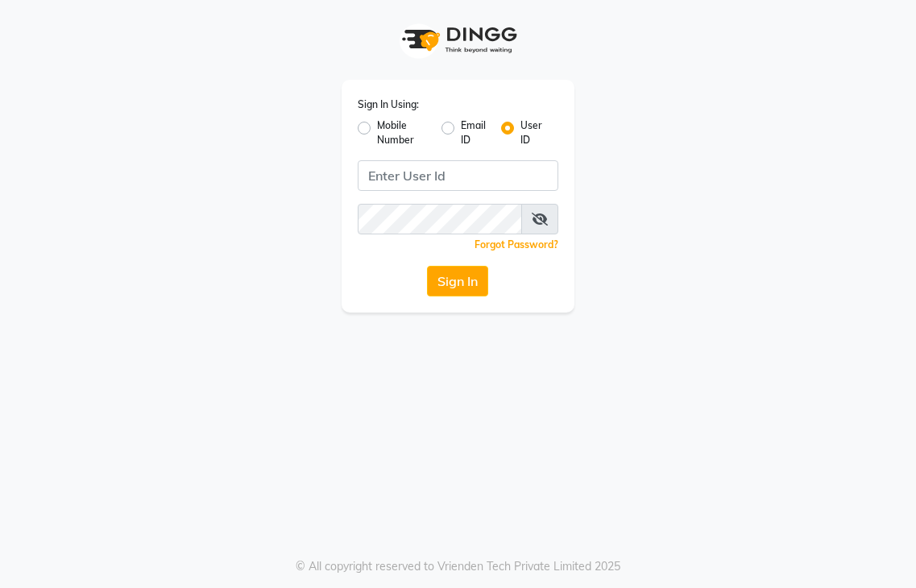 The height and width of the screenshot is (588, 916). What do you see at coordinates (403, 133) in the screenshot?
I see `label: Mobile Number` at bounding box center [403, 133].